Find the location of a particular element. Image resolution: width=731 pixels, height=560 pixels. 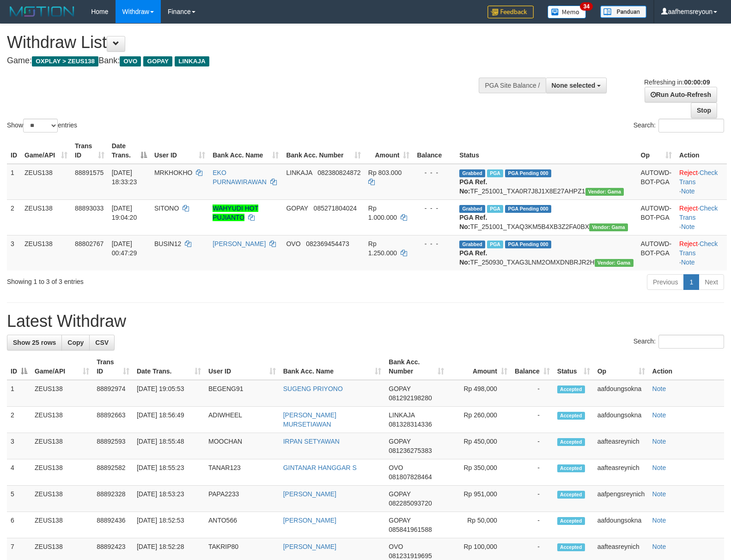

td: 4 is located at coordinates (19, 472).